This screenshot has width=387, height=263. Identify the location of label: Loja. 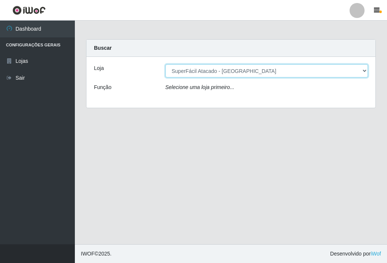
(99, 68).